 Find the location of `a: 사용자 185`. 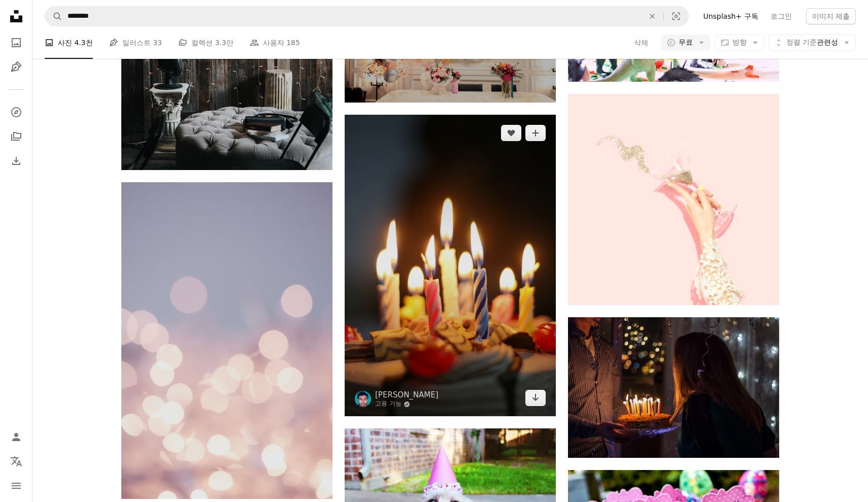

a: 사용자 185 is located at coordinates (275, 43).